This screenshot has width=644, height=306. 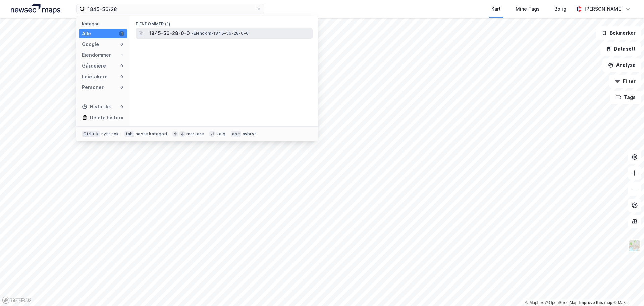 I want to click on div: Ctrl + k, so click(x=91, y=134).